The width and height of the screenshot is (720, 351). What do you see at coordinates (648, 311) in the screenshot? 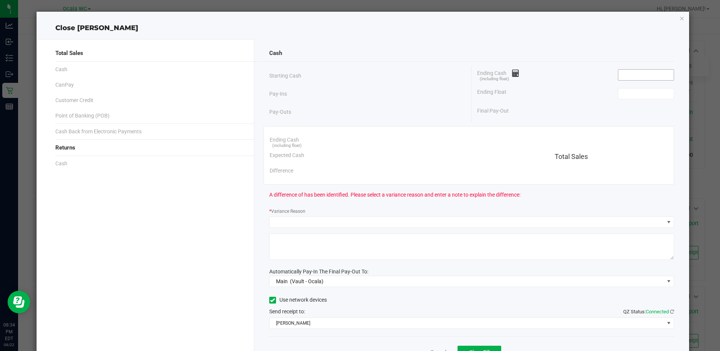
I see `span: QZ Status:` at bounding box center [648, 311].